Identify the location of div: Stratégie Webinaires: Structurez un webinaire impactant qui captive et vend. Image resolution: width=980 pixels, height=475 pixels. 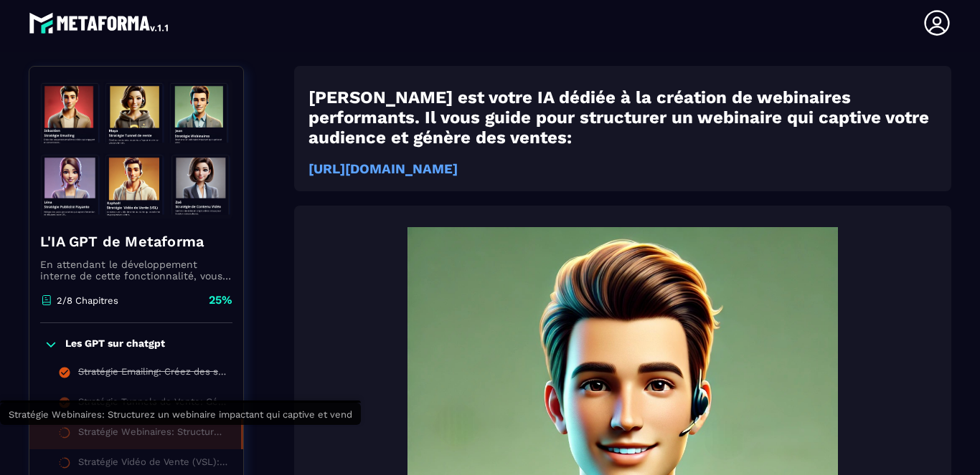
(152, 434).